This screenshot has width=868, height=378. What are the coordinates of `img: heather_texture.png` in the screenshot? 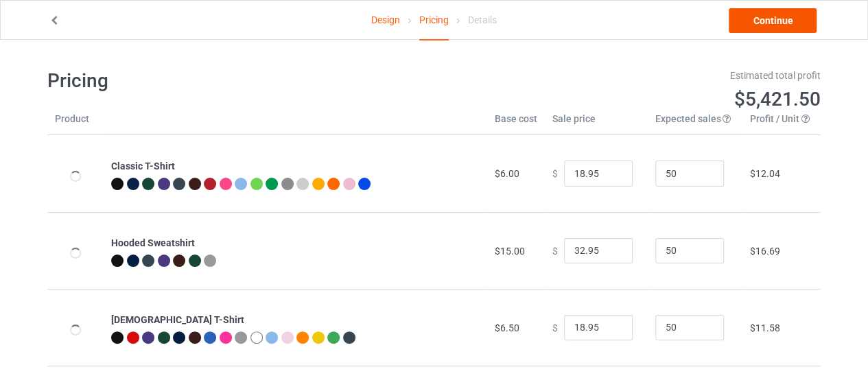 It's located at (287, 184).